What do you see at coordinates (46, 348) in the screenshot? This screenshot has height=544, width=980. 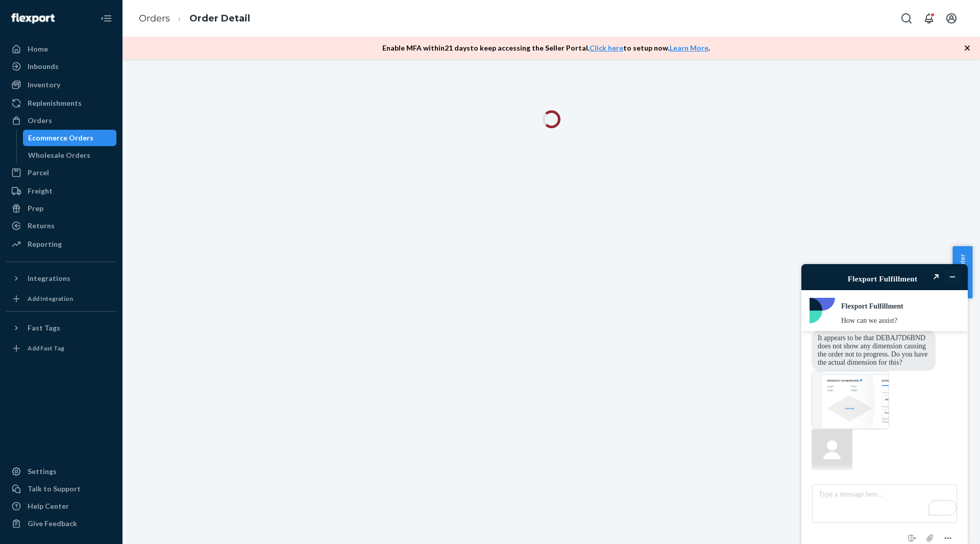 I see `div: Add Fast Tag` at bounding box center [46, 348].